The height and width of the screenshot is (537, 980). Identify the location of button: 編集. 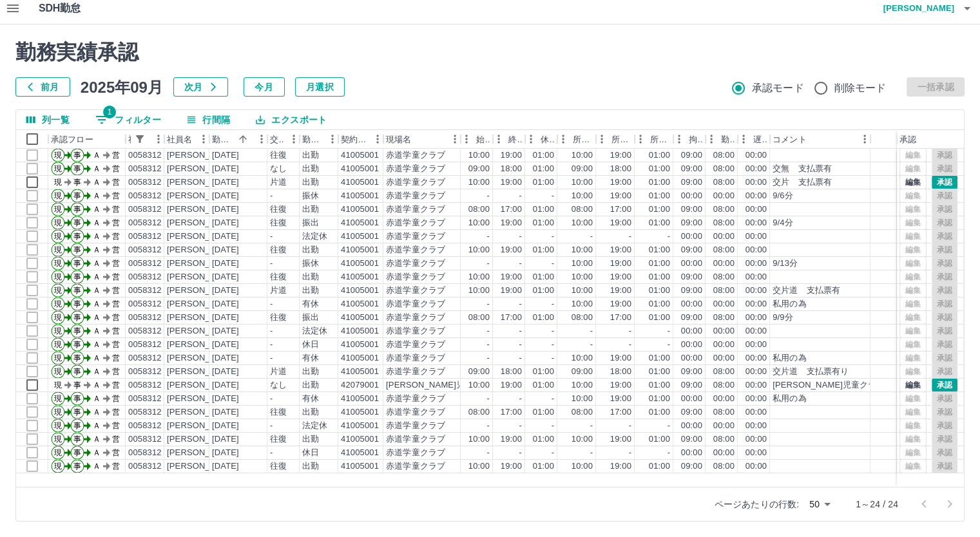
(913, 182).